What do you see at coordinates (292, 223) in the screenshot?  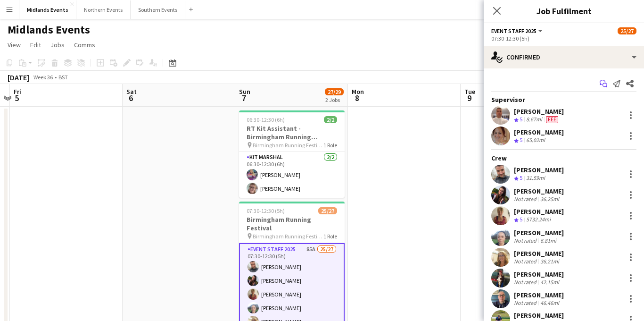 I see `h3: Birmingham Running Festival` at bounding box center [292, 223].